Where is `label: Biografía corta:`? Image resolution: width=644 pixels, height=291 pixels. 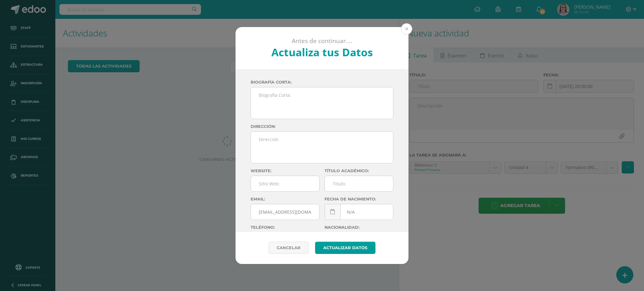 label: Biografía corta: is located at coordinates (322, 82).